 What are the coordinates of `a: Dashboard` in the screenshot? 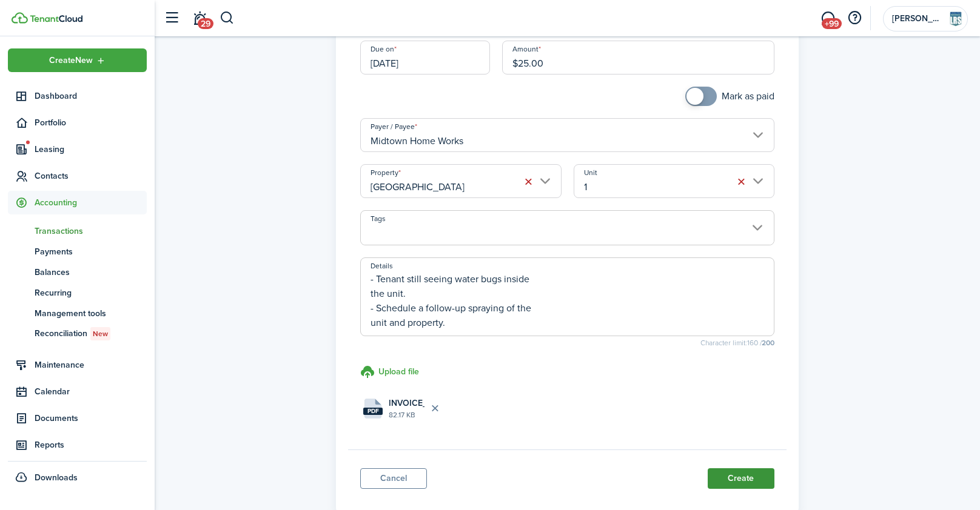 It's located at (77, 95).